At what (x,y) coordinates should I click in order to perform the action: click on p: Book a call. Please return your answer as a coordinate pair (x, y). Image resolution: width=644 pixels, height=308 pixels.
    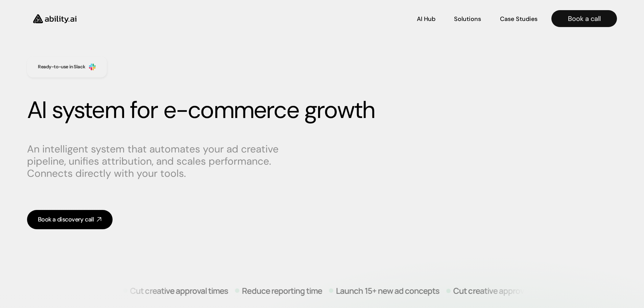
    Looking at the image, I should click on (584, 19).